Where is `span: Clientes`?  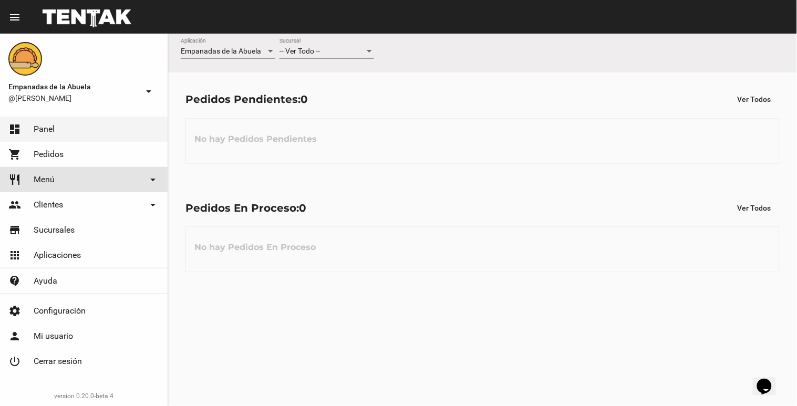
span: Clientes is located at coordinates (48, 205).